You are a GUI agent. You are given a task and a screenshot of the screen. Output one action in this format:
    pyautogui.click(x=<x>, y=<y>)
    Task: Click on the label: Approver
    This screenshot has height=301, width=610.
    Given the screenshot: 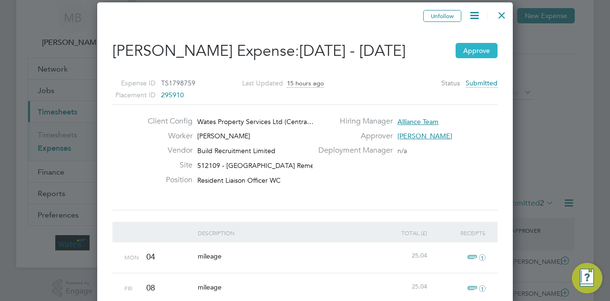 What is the action you would take?
    pyautogui.click(x=353, y=136)
    